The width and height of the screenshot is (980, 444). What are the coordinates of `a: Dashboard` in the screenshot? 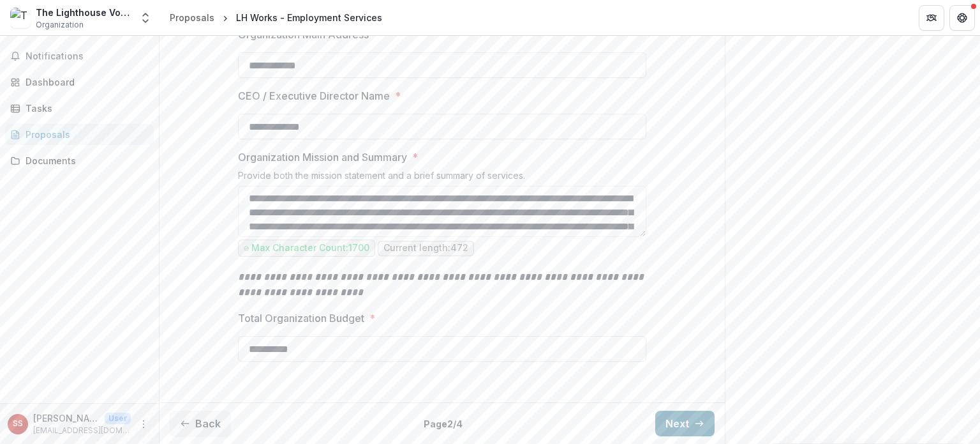 It's located at (79, 82).